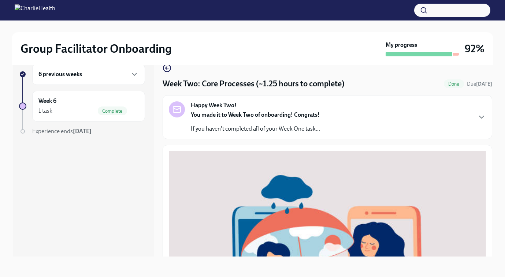 The image size is (505, 277). I want to click on div: 1 task, so click(45, 111).